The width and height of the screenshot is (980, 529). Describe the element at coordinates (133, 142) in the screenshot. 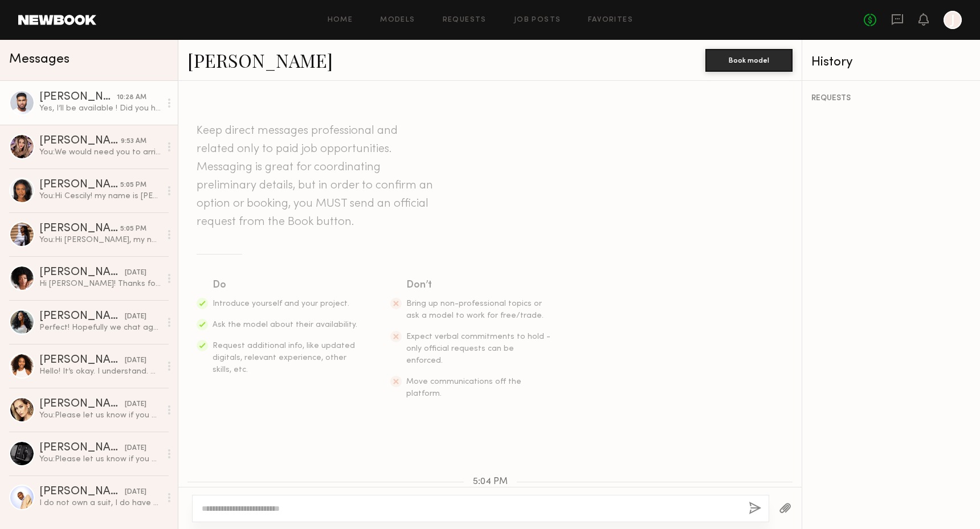

I see `div: 9:53 AM` at that location.